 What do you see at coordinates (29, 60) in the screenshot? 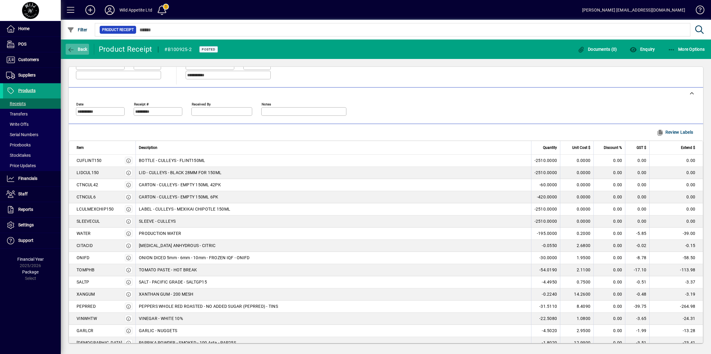
I see `span: Customers` at bounding box center [29, 60].